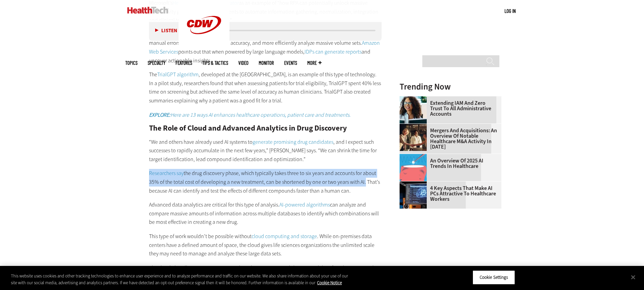 Image resolution: width=644 pixels, height=290 pixels. Describe the element at coordinates (414, 99) in the screenshot. I see `a: Administrative assistant` at that location.